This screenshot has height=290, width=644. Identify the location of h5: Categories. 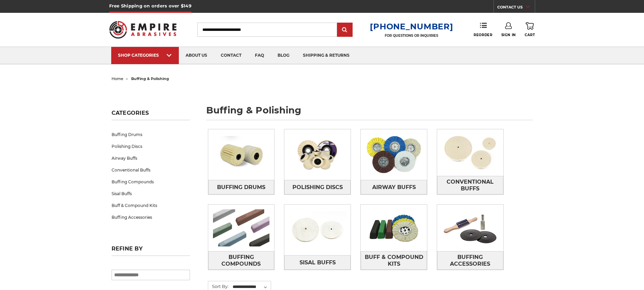
(151, 115).